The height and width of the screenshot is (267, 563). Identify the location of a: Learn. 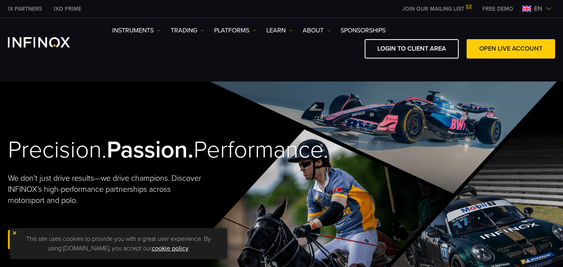
(279, 30).